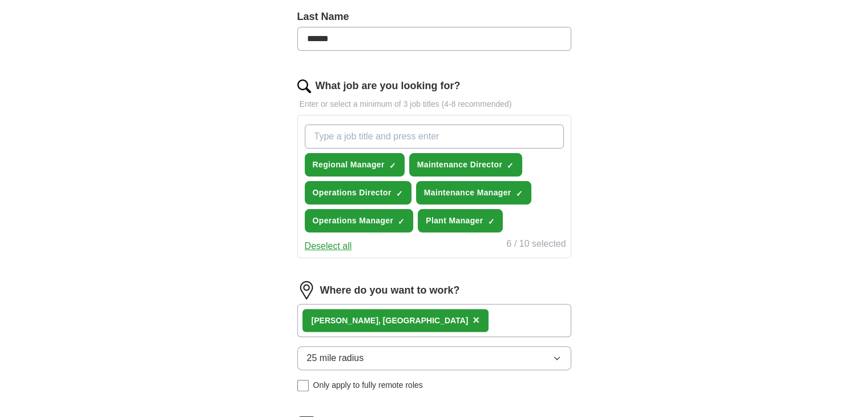  Describe the element at coordinates (355, 165) in the screenshot. I see `button: Regional Manager✓` at that location.